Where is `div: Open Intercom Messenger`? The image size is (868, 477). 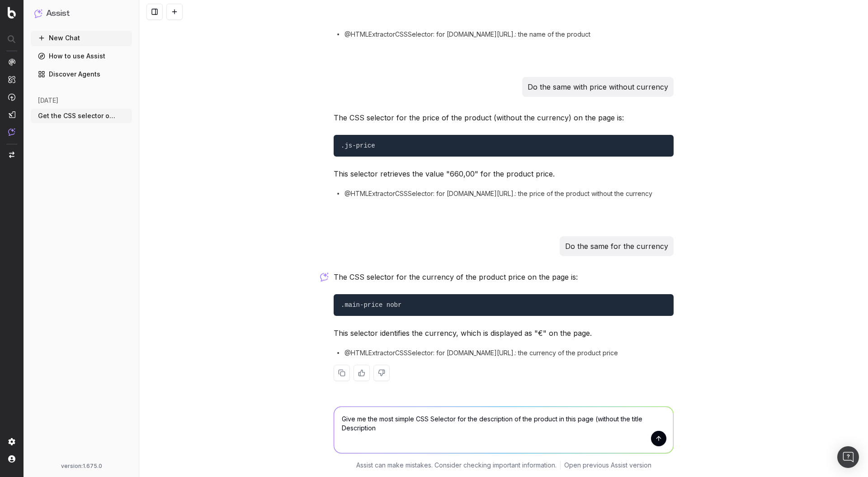
div: Open Intercom Messenger is located at coordinates (848, 457).